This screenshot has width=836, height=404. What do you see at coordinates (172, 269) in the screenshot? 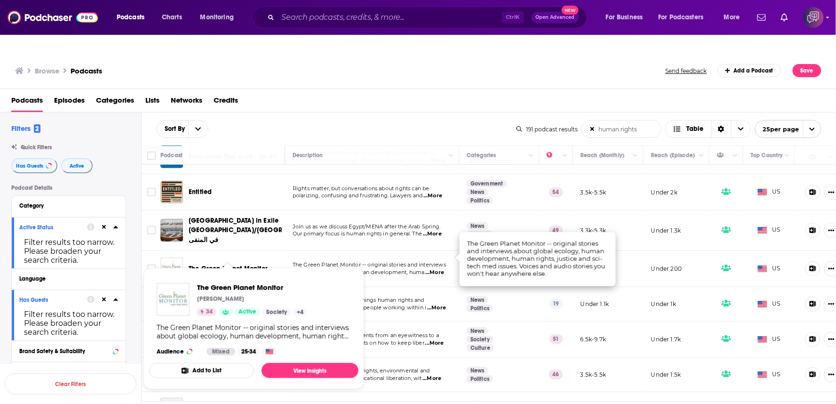
I see `img: The Green Planet Monitor` at bounding box center [172, 269].